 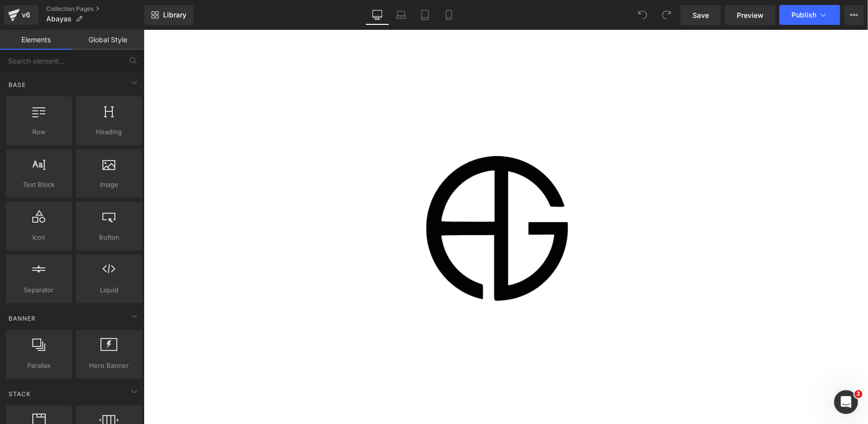 What do you see at coordinates (109, 365) in the screenshot?
I see `span: Hero Banner` at bounding box center [109, 365].